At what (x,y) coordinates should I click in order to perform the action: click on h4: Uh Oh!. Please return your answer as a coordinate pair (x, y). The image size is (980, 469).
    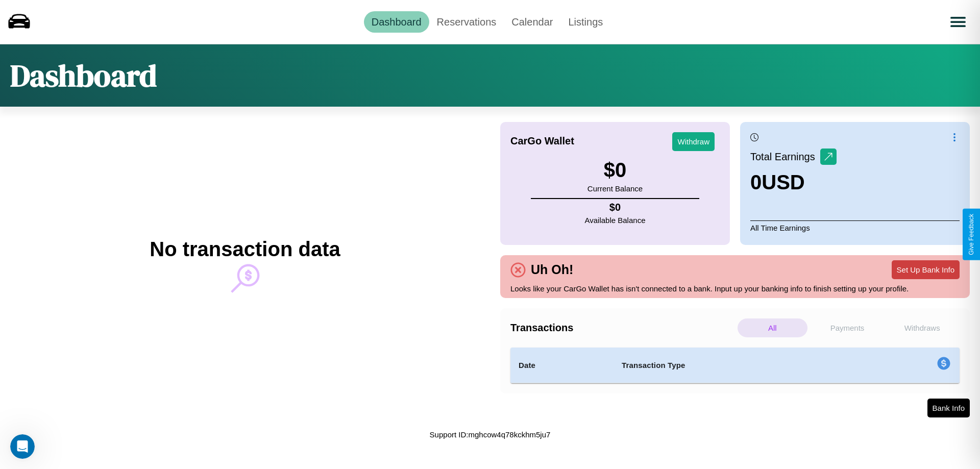
    Looking at the image, I should click on (552, 270).